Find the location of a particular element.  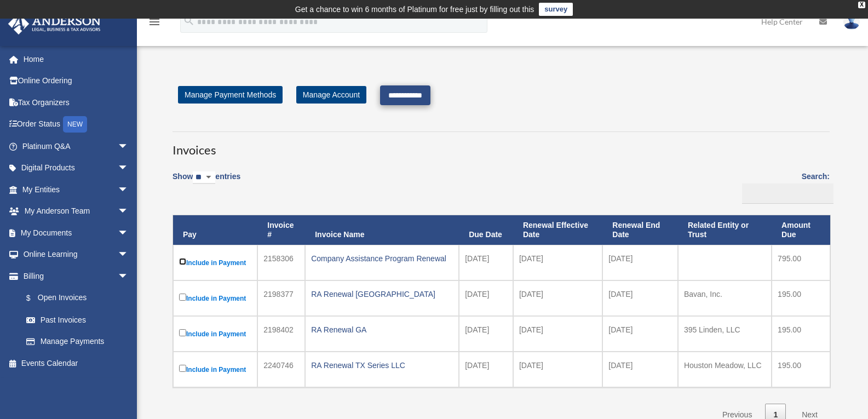

i: menu is located at coordinates (154, 22).